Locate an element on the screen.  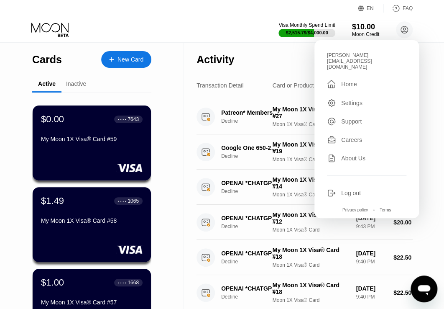
div: Terms is located at coordinates (385, 210).